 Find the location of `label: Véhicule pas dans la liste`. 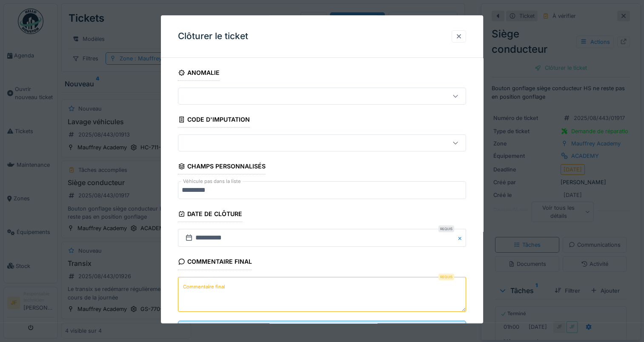

label: Véhicule pas dans la liste is located at coordinates (212, 182).